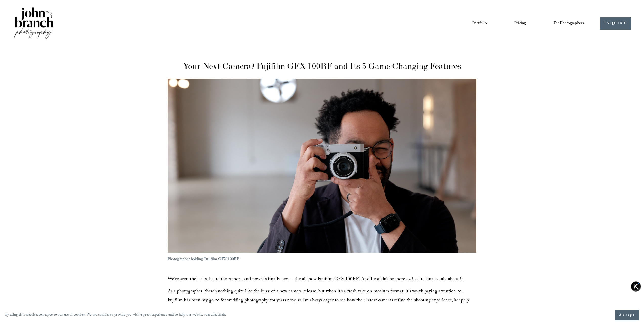  What do you see at coordinates (628, 315) in the screenshot?
I see `span: Accept` at bounding box center [628, 315].